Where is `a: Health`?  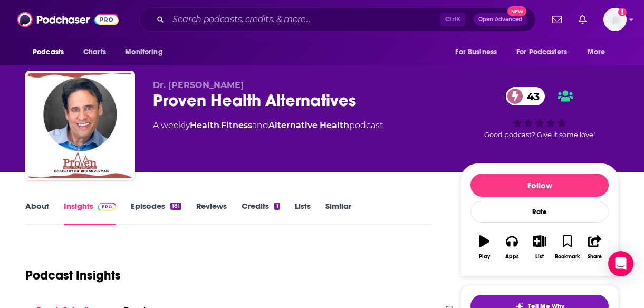 a: Health is located at coordinates (204, 125).